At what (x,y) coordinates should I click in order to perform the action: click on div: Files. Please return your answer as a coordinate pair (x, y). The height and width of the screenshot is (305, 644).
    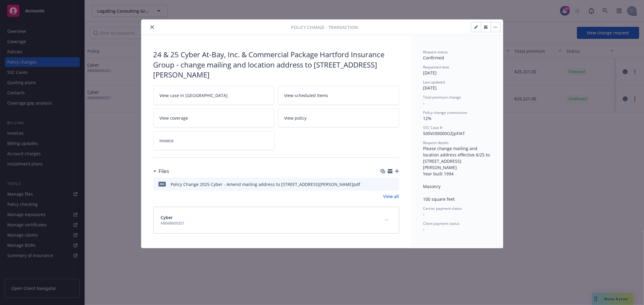
    Looking at the image, I should click on (161, 171).